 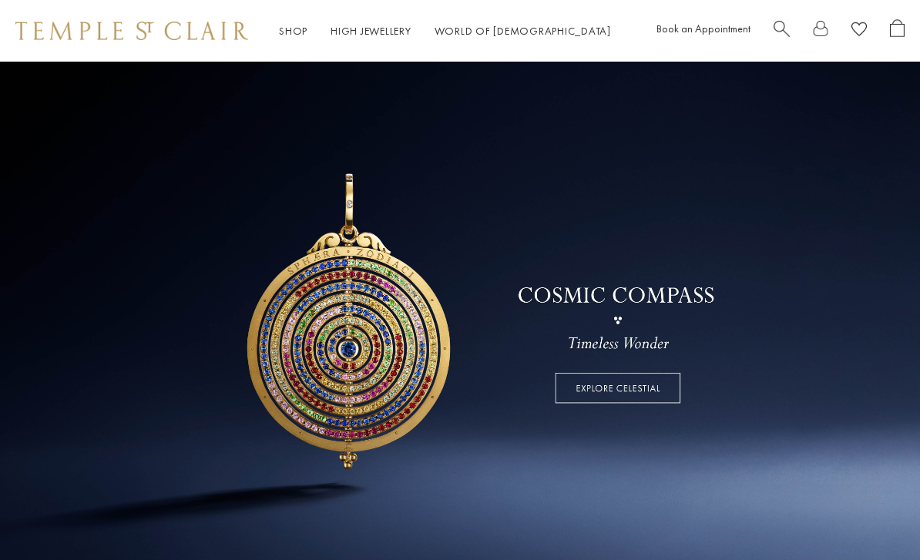 I want to click on nav: Main navigation, so click(x=445, y=31).